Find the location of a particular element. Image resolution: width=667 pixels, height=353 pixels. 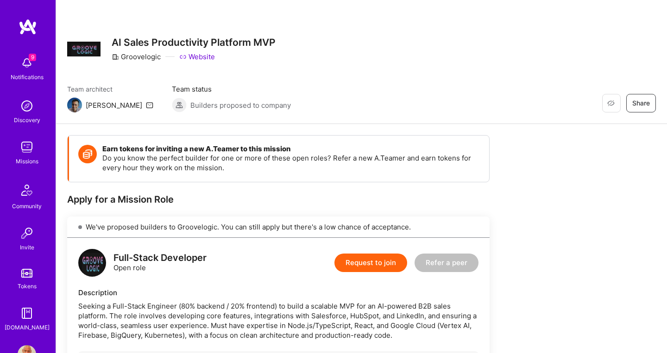

div: Missions is located at coordinates (27, 161).